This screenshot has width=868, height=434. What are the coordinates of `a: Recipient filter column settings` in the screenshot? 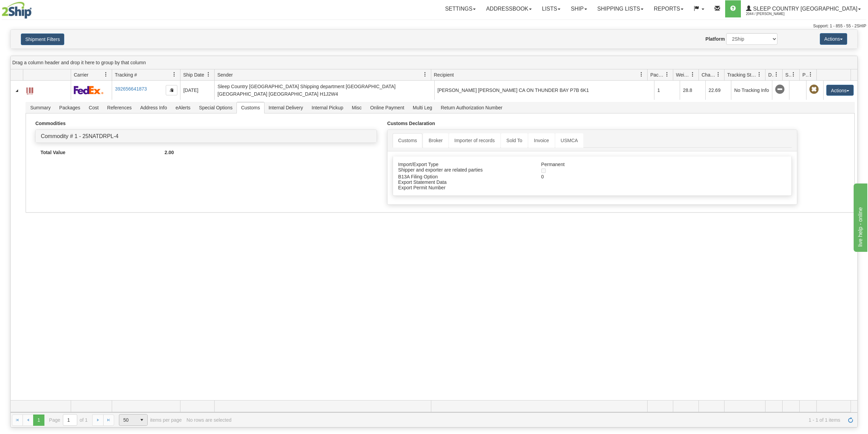 It's located at (642, 75).